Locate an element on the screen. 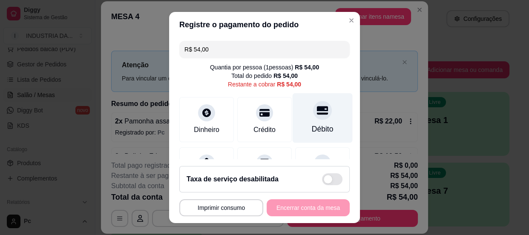 Image resolution: width=529 pixels, height=235 pixels. button: Close is located at coordinates (351, 20).